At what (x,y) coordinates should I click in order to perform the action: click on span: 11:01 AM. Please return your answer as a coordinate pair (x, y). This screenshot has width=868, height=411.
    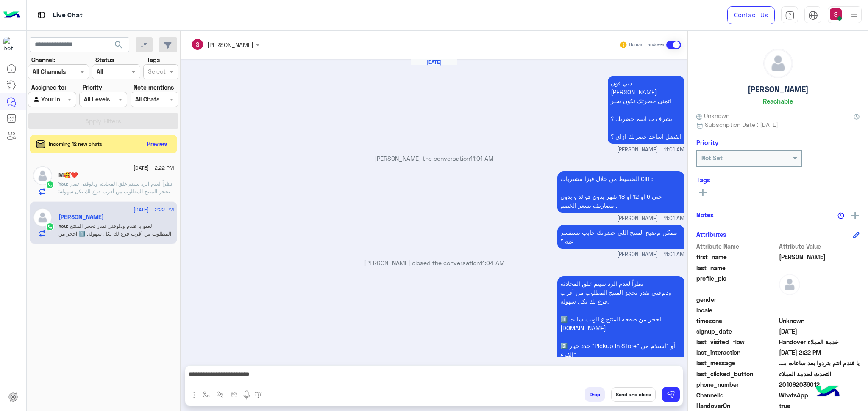
    Looking at the image, I should click on (481, 158).